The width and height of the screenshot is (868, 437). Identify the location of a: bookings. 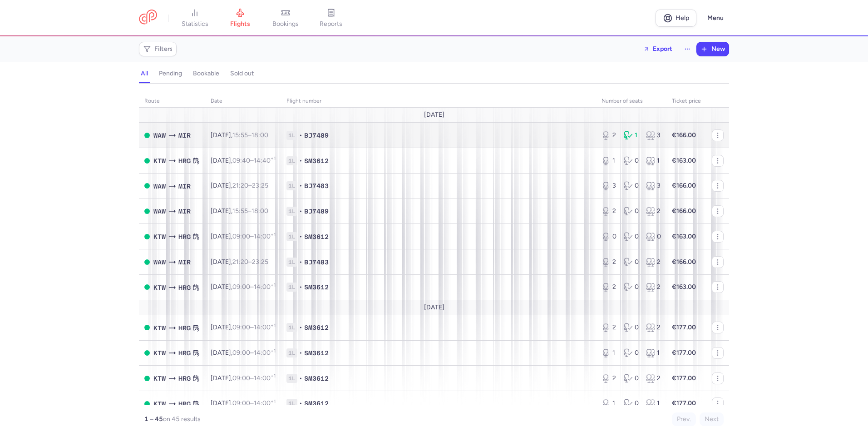
(285, 18).